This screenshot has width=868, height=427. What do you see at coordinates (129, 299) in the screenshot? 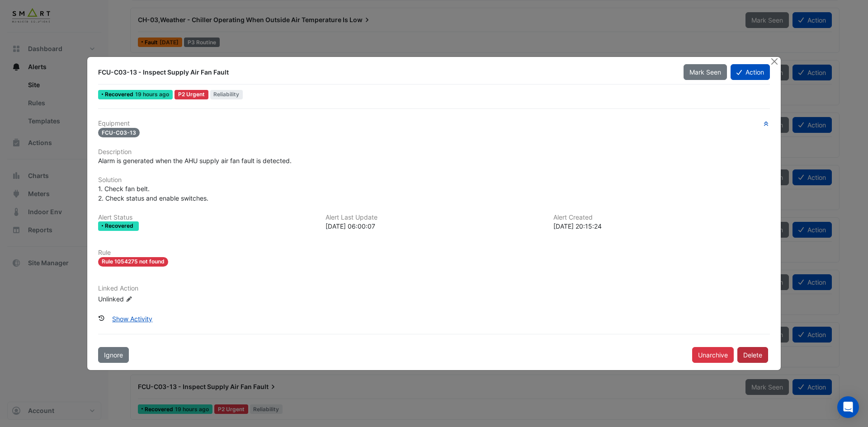
I see `fa-icon: Edit Linked Action` at bounding box center [129, 299].